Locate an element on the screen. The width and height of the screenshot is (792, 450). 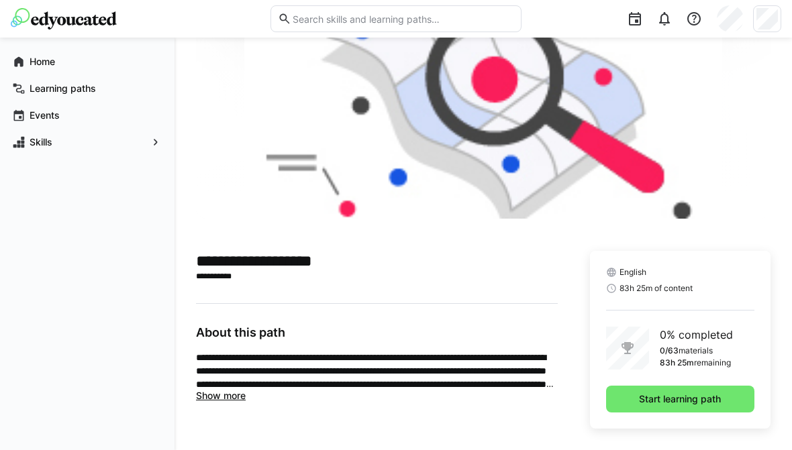
button: Start learning path is located at coordinates (680, 399).